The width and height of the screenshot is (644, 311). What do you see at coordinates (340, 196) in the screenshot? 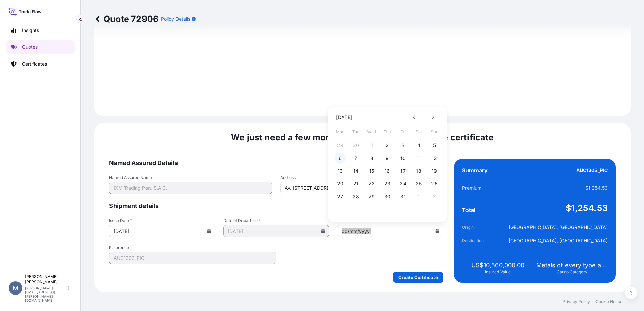
I see `button: 27` at bounding box center [340, 196].